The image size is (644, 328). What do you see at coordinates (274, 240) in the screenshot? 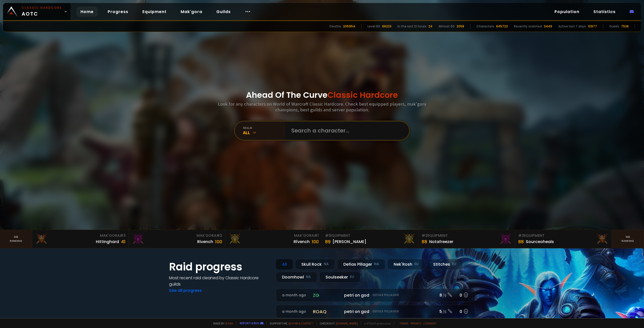
I see `a: Mak'Gora#1Rîvench100` at bounding box center [274, 240].